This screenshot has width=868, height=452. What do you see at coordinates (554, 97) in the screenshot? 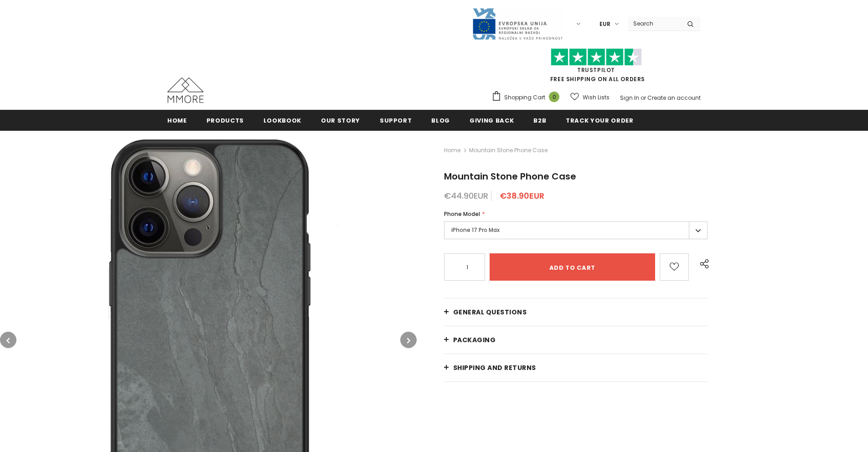
I see `span: 0` at bounding box center [554, 97].